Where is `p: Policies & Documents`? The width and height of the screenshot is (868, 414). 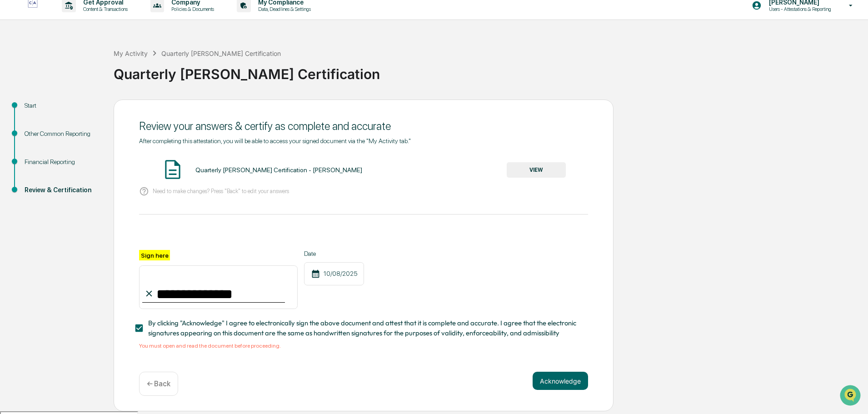 p: Policies & Documents is located at coordinates (192, 9).